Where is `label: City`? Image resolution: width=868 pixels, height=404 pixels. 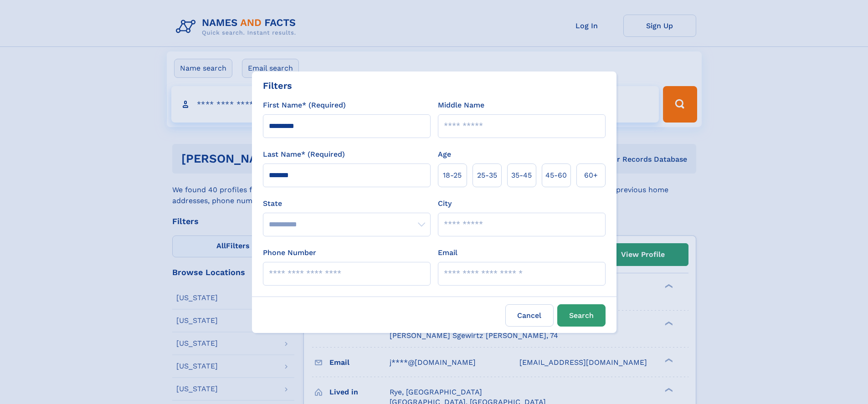
label: City is located at coordinates (445, 204).